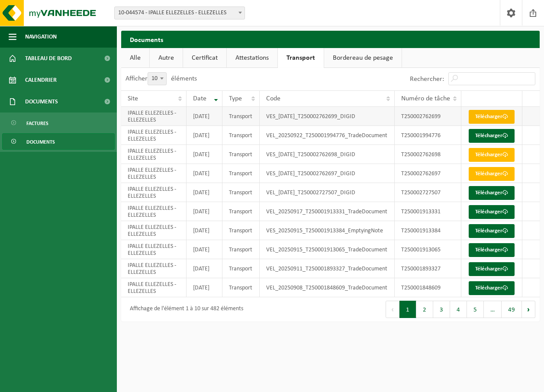 The height and width of the screenshot is (392, 544). Describe the element at coordinates (428, 174) in the screenshot. I see `td: T250002762697` at that location.